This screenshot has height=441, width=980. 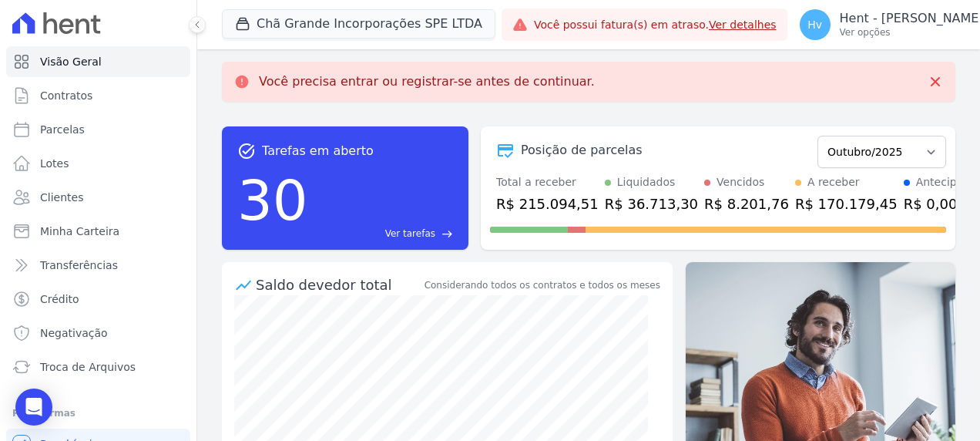 I want to click on span: Tarefas em aberto, so click(x=317, y=151).